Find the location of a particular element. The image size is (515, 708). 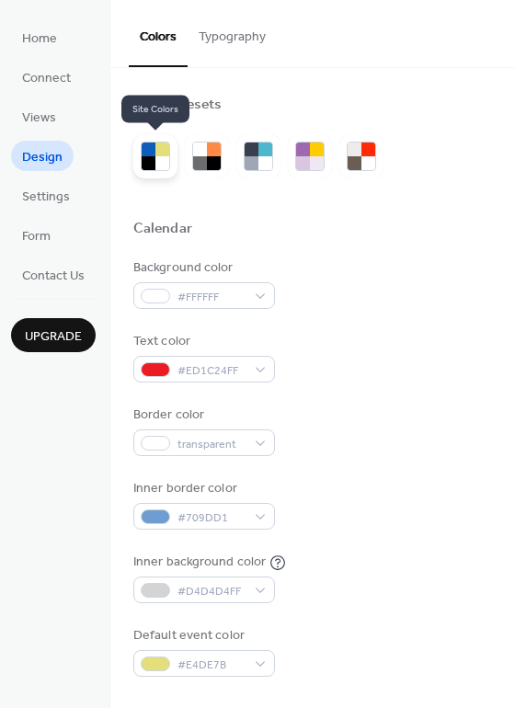

div: Inner border color is located at coordinates (202, 488).